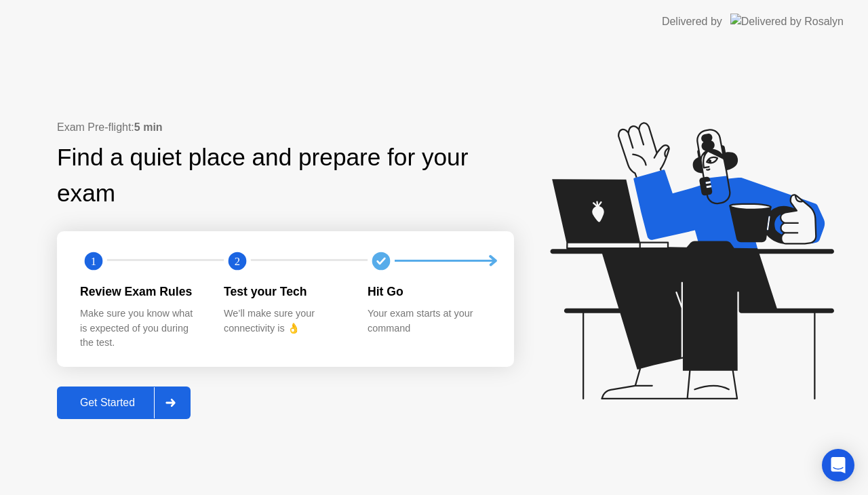 This screenshot has height=495, width=868. I want to click on div: We’ll make sure your connectivity is 👌, so click(285, 321).